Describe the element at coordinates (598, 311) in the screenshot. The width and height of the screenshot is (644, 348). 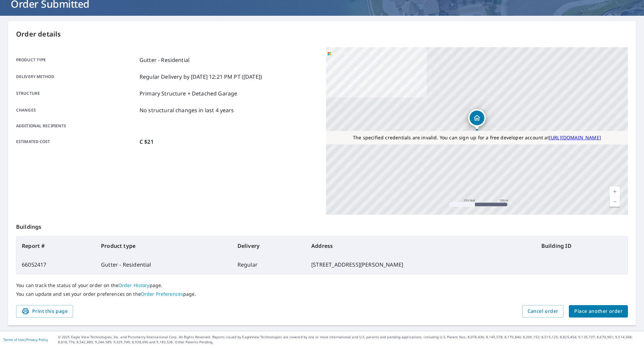
I see `button: Place another order` at that location.